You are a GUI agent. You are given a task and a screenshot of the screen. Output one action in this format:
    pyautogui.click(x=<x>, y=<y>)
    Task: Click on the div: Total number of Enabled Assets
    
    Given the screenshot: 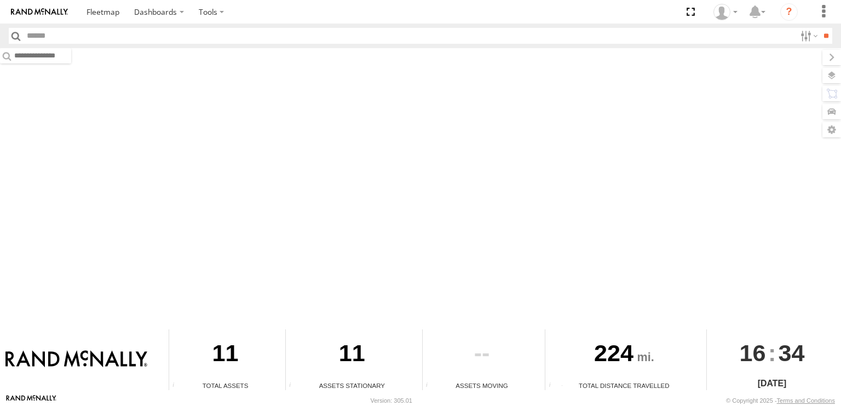 What is the action you would take?
    pyautogui.click(x=177, y=386)
    